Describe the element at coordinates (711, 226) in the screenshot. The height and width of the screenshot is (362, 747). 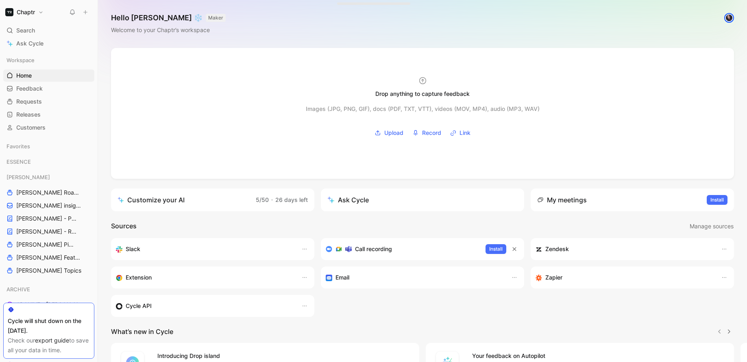
I see `span: Manage sources` at that location.